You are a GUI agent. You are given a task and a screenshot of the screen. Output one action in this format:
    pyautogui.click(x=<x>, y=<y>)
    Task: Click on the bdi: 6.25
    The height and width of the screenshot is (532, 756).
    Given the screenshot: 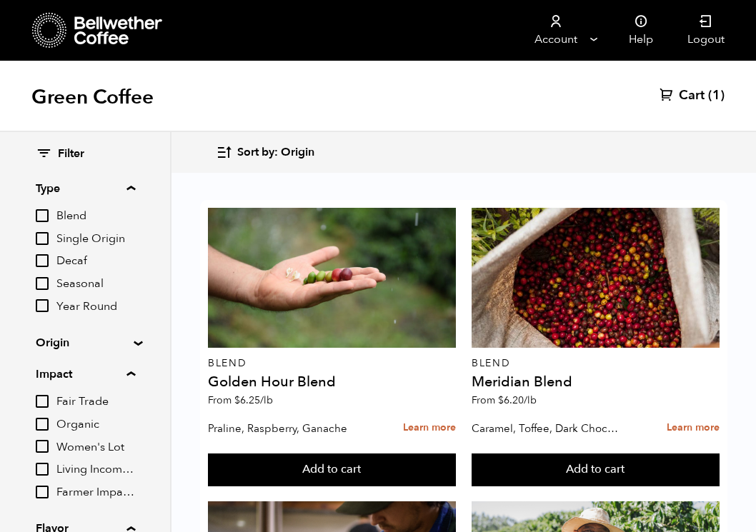 What is the action you would take?
    pyautogui.click(x=254, y=400)
    